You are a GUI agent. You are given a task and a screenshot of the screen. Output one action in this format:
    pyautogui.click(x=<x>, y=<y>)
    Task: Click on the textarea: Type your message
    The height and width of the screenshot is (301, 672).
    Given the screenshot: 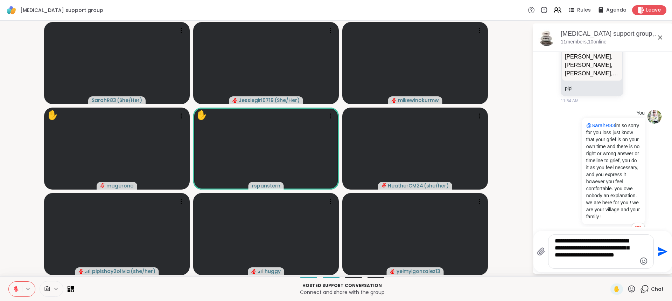 What is the action you would take?
    pyautogui.click(x=595, y=251)
    